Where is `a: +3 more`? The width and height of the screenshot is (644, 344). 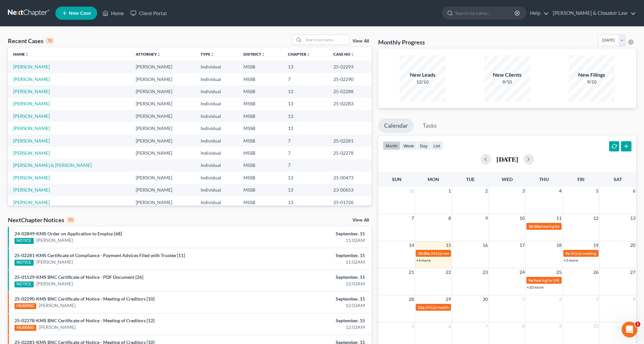
a: +3 more is located at coordinates (571, 260).